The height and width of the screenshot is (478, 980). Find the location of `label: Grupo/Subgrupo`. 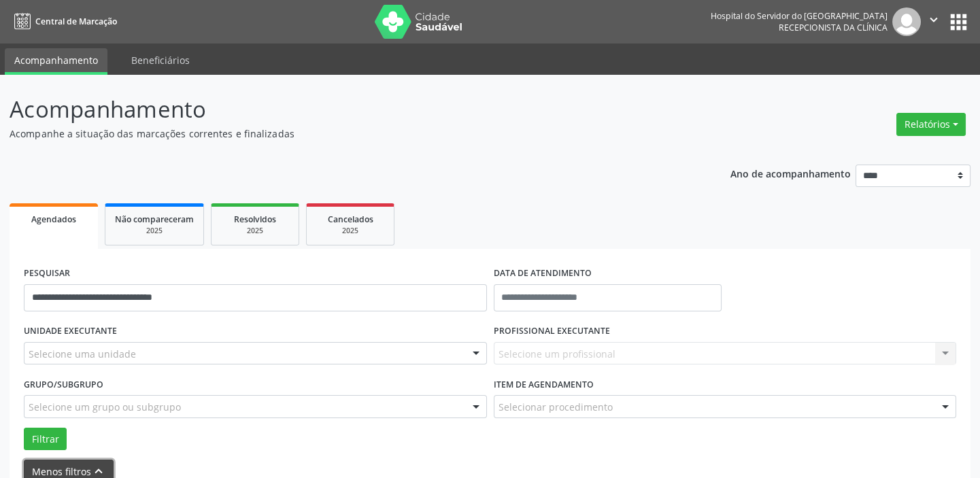

label: Grupo/Subgrupo is located at coordinates (63, 384).